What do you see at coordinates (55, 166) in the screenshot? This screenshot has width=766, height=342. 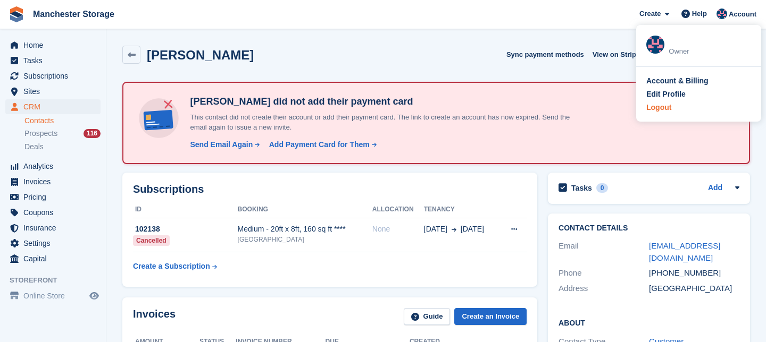 I see `span: Analytics` at bounding box center [55, 166].